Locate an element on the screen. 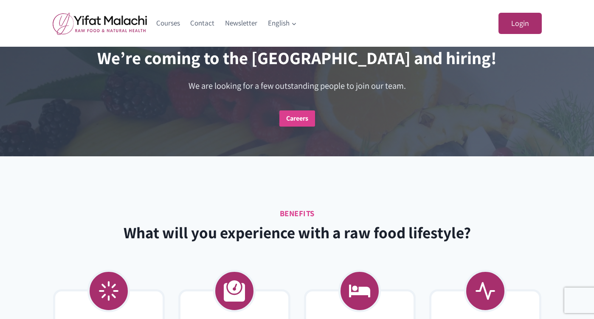 The height and width of the screenshot is (319, 594). a: Courses is located at coordinates (168, 23).